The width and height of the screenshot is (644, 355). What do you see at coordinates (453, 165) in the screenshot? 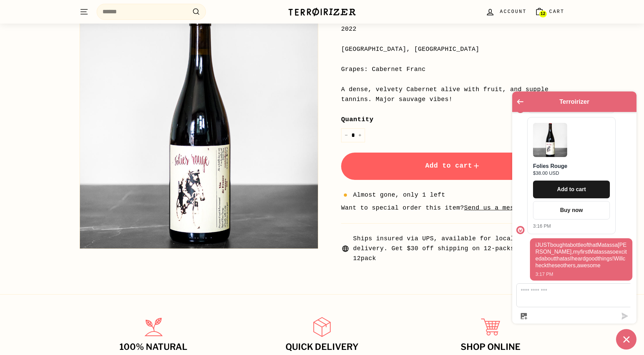
I see `span: Add to cart` at bounding box center [453, 165].